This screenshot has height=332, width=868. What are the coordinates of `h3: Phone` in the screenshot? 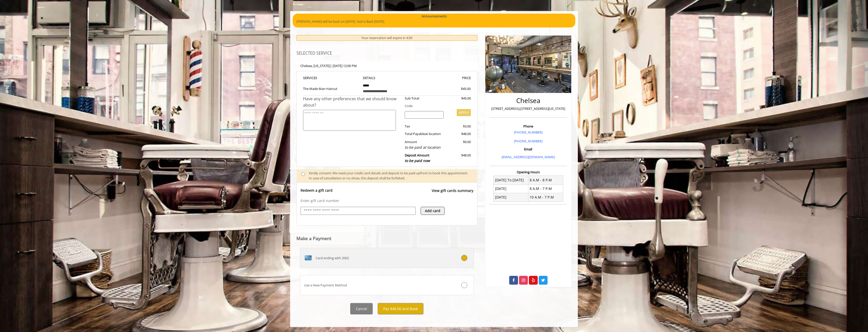 It's located at (528, 127).